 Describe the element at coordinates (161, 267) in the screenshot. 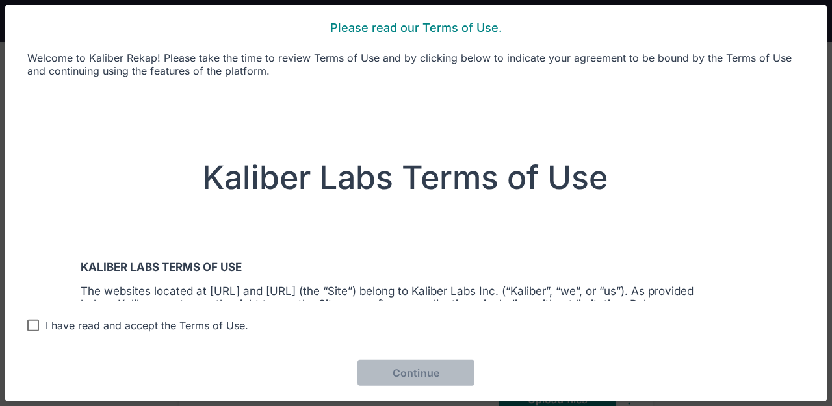

I see `b: KALIBER LABS TERMS OF USE` at that location.